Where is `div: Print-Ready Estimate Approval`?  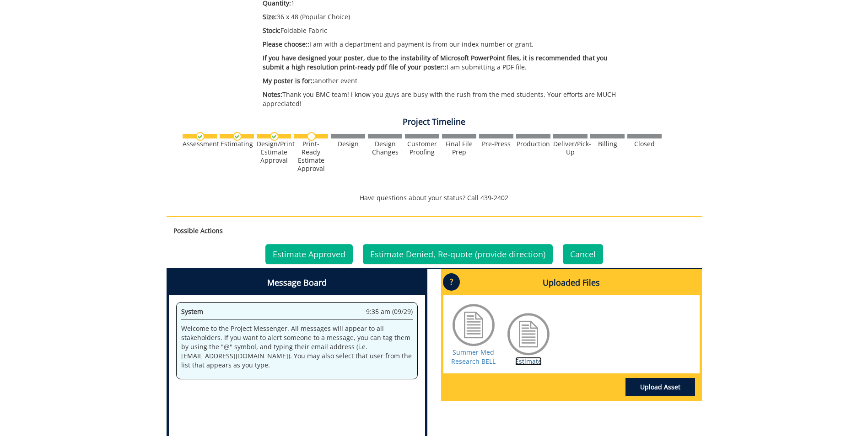
div: Print-Ready Estimate Approval is located at coordinates (311, 157).